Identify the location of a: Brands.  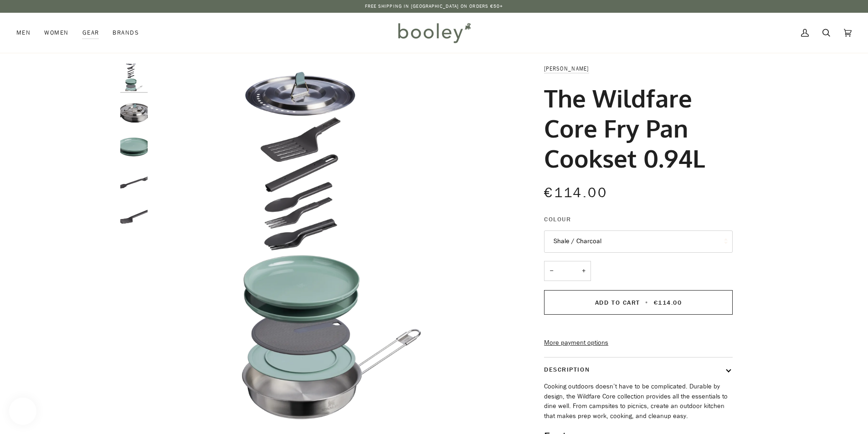
(126, 33).